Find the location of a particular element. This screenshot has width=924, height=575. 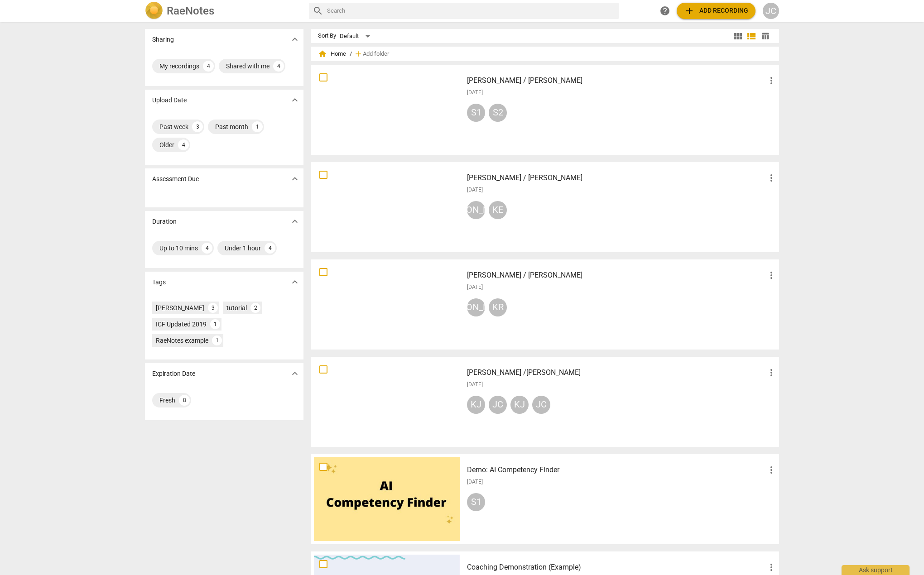

h2: RaeNotes is located at coordinates (190, 11).